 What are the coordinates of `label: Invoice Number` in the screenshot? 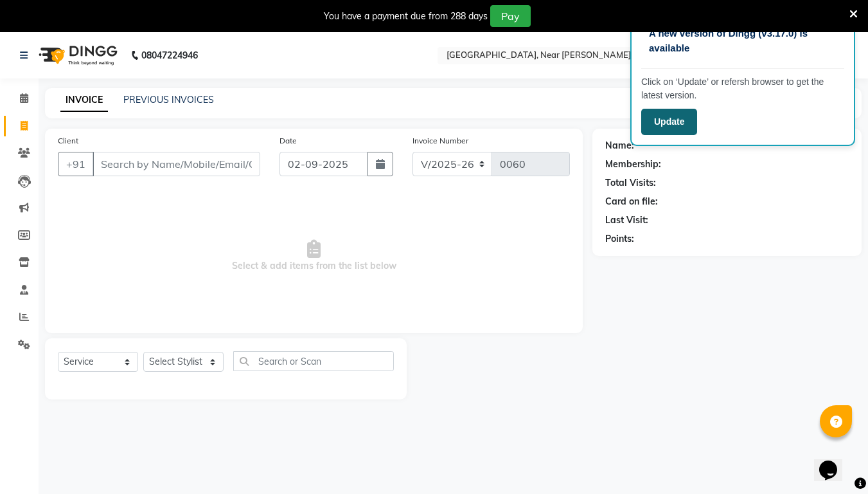 It's located at (440, 141).